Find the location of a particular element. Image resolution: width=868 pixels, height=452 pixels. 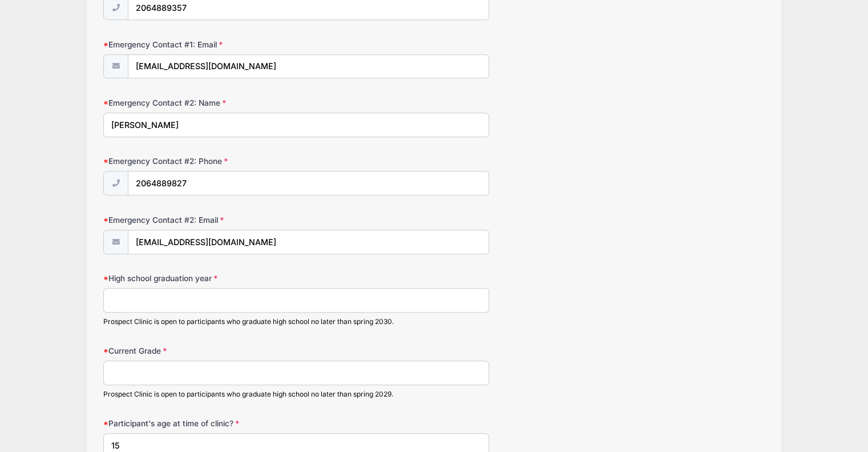

label: High school graduation year is located at coordinates (213, 278).